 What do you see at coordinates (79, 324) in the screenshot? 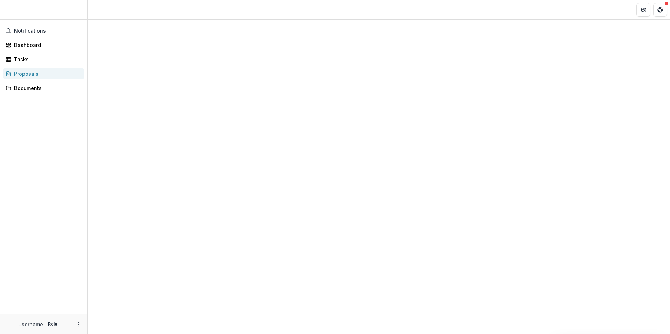
I see `button: More` at bounding box center [79, 324].